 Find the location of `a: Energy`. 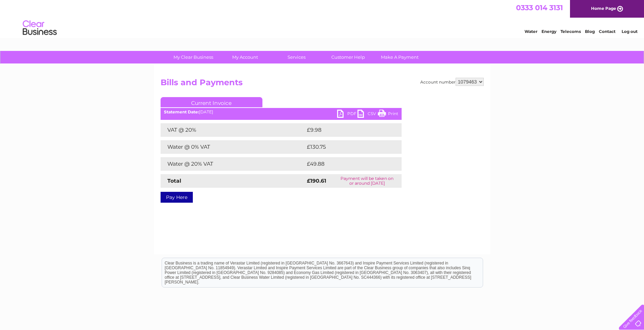

a: Energy is located at coordinates (549, 31).